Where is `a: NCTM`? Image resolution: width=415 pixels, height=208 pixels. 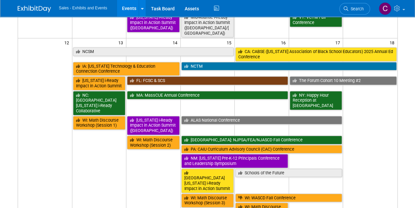 a: NCTM is located at coordinates (289, 66).